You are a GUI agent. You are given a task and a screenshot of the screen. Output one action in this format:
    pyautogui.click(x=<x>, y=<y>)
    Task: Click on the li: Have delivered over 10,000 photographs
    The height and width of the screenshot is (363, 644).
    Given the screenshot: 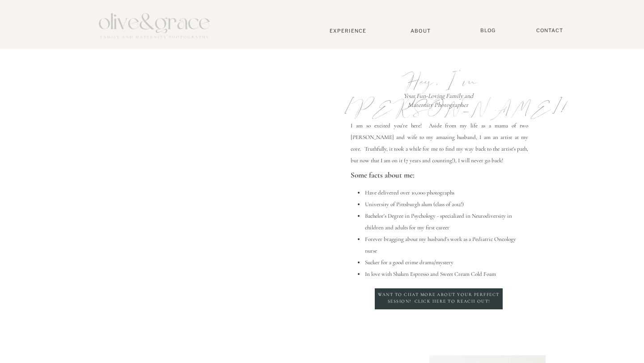 What is the action you would take?
    pyautogui.click(x=446, y=193)
    